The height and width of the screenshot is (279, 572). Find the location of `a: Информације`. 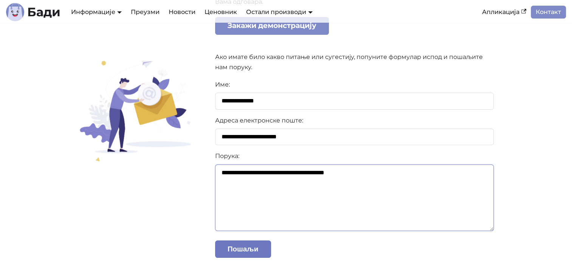

a: Информације is located at coordinates (96, 12).